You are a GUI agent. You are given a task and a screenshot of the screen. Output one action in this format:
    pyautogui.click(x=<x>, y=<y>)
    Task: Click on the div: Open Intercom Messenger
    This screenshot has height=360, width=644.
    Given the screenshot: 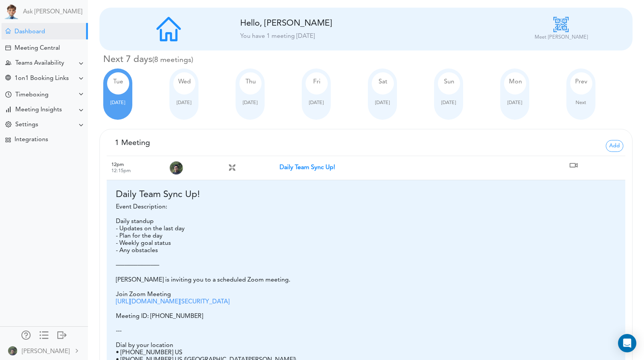 What is the action you would take?
    pyautogui.click(x=627, y=343)
    